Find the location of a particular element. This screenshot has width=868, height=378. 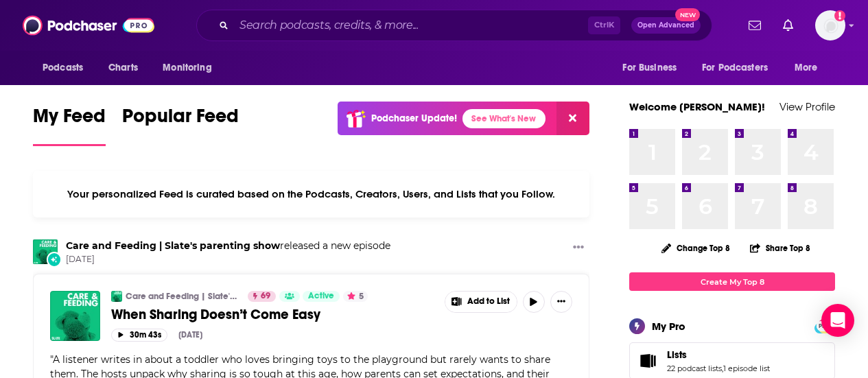

span: 69 is located at coordinates (266, 296).